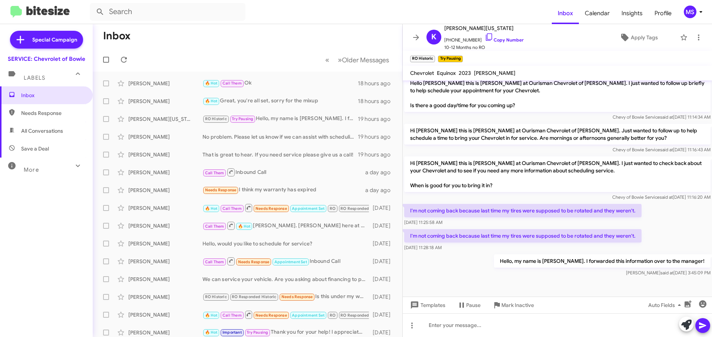 This screenshot has width=712, height=337. I want to click on span: Important, so click(232, 332).